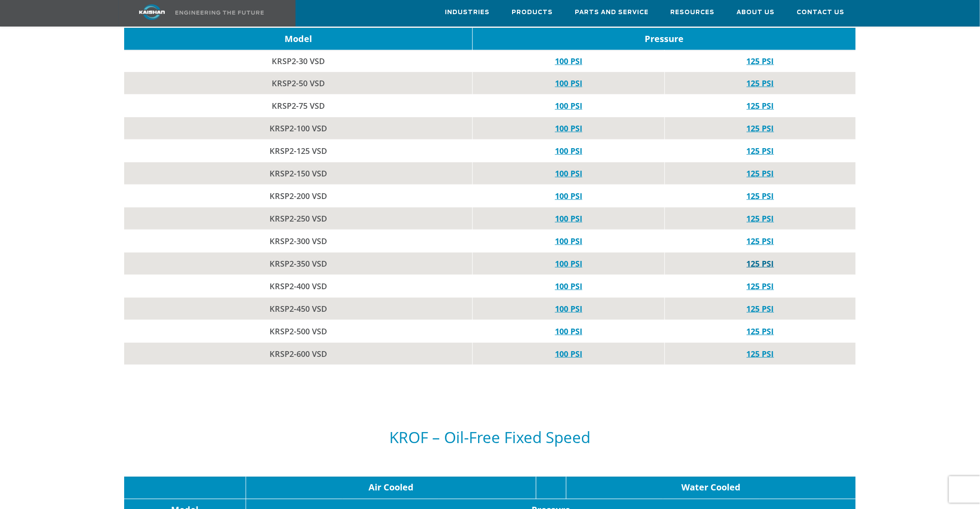  I want to click on td: KRSP2-100 VSD, so click(298, 128).